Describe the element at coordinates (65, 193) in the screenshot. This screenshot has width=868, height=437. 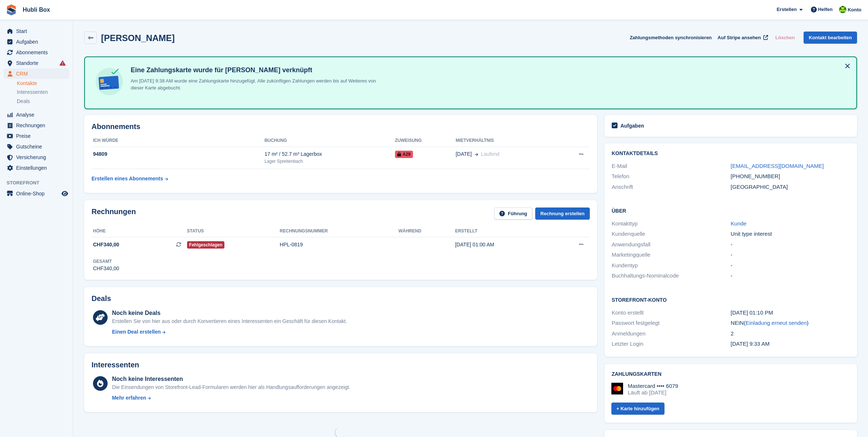
I see `a: Vorschau-Shop` at that location.